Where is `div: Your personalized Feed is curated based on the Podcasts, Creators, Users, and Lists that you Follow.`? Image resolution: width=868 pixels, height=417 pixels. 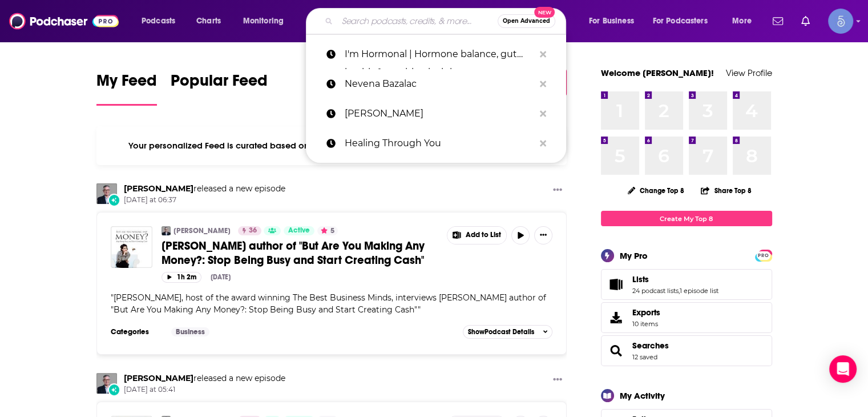
div: Your personalized Feed is curated based on the Podcasts, Creators, Users, and Lists that you Follow. is located at coordinates (331, 146).